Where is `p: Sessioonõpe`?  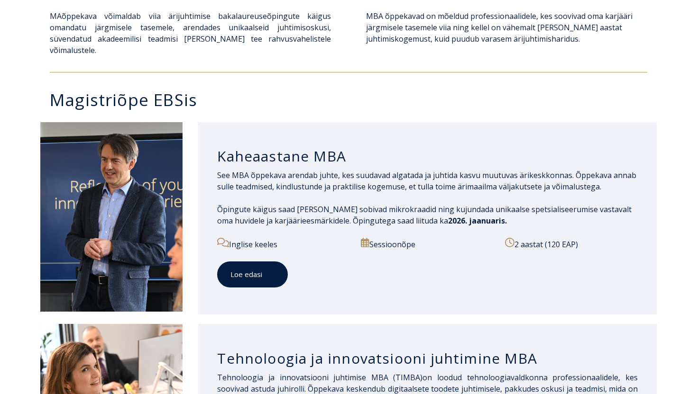
p: Sessioonõpe is located at coordinates (427, 244).